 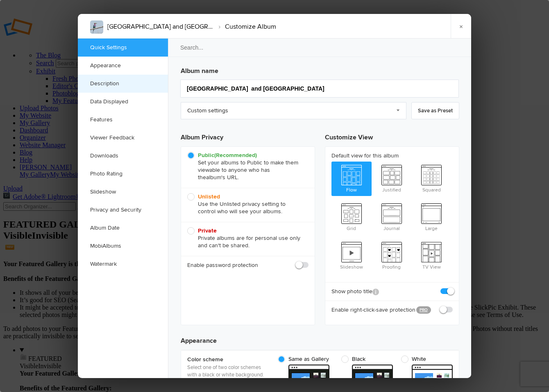 What do you see at coordinates (123, 264) in the screenshot?
I see `a: Watermark` at bounding box center [123, 264].